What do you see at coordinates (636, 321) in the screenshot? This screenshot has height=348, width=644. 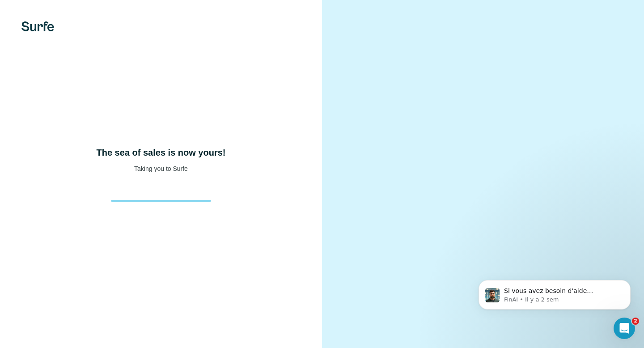 I see `span: 2` at bounding box center [636, 321].